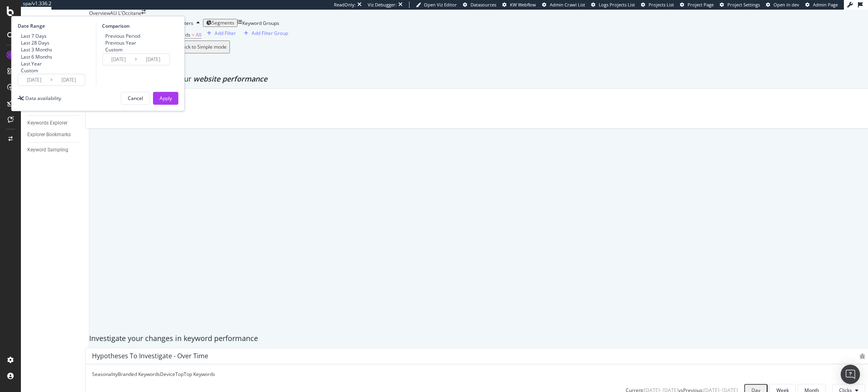 This screenshot has height=392, width=868. What do you see at coordinates (198, 35) in the screenshot?
I see `span: All` at bounding box center [198, 35].